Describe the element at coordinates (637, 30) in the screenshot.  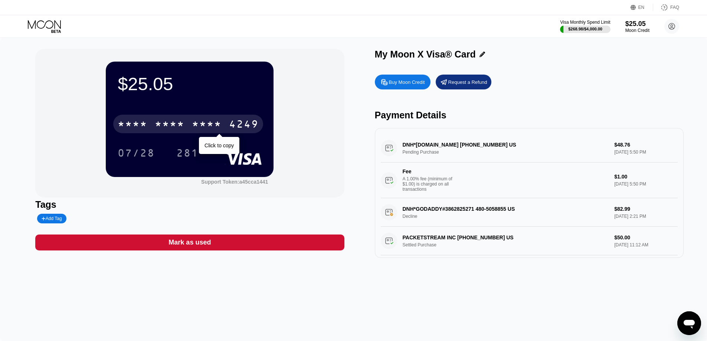
I see `div: Moon Credit` at that location.